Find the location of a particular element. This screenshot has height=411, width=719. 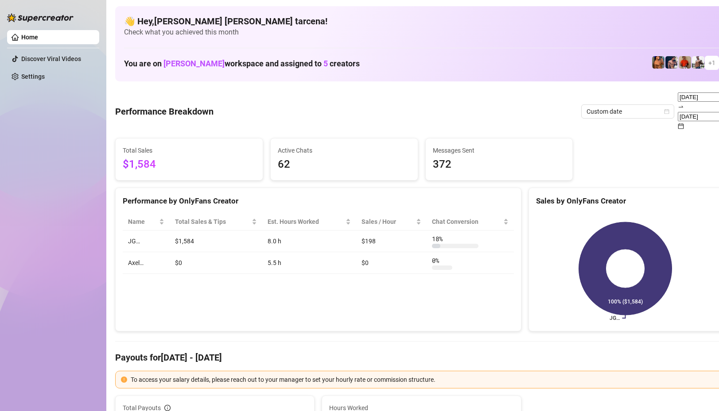

span: Total Sales & Tips is located at coordinates (213, 222).